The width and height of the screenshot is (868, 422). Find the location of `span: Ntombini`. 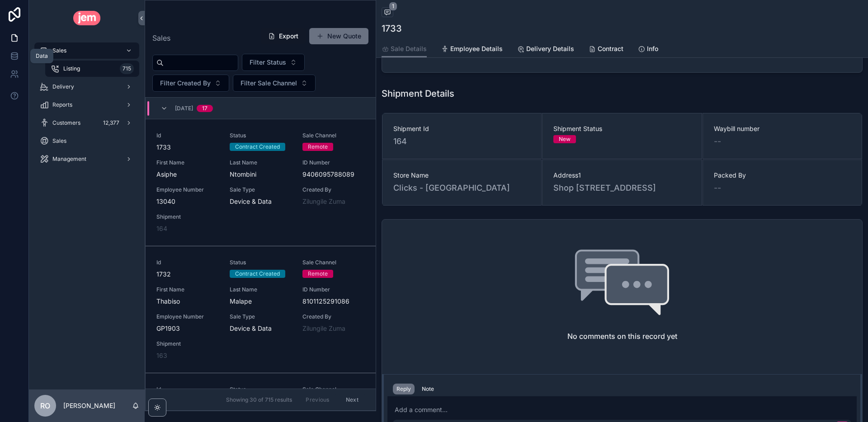

span: Ntombini is located at coordinates (261, 175).